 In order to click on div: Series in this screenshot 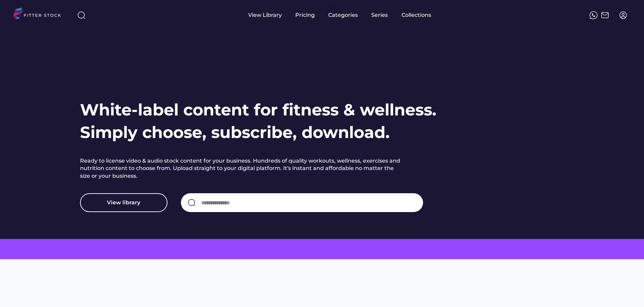, I will do `click(379, 15)`.